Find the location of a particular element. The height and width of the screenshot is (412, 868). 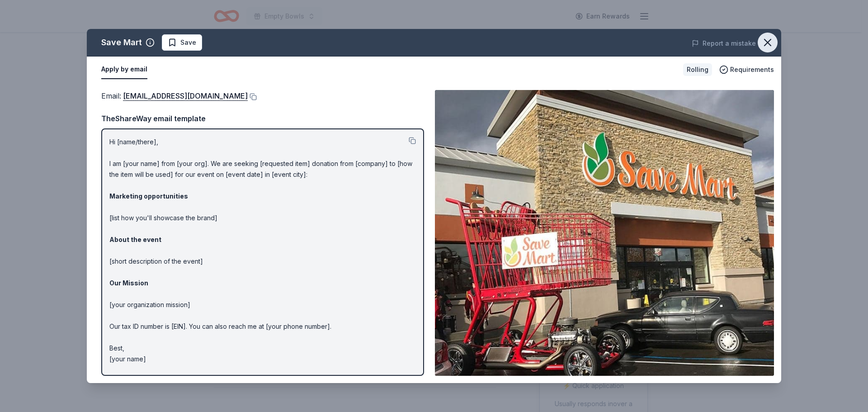

strong: Marketing opportunities is located at coordinates (149, 196).